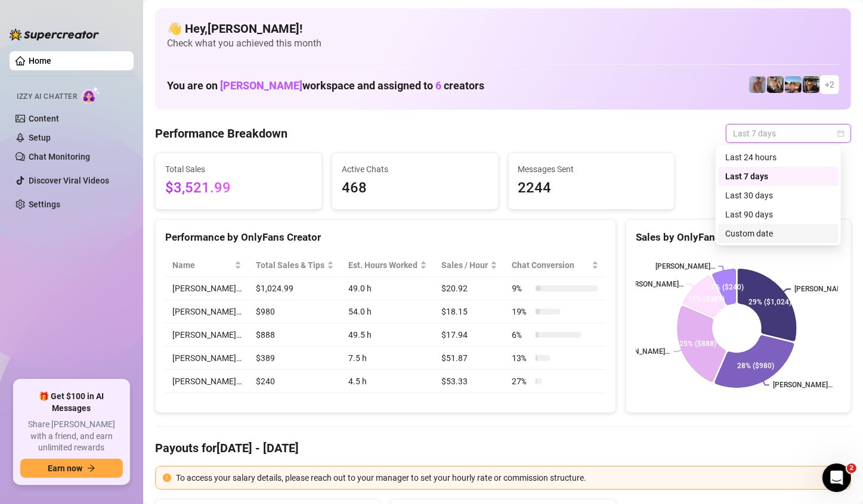 Image resolution: width=863 pixels, height=504 pixels. Describe the element at coordinates (290, 265) in the screenshot. I see `span: Total Sales & Tips` at that location.